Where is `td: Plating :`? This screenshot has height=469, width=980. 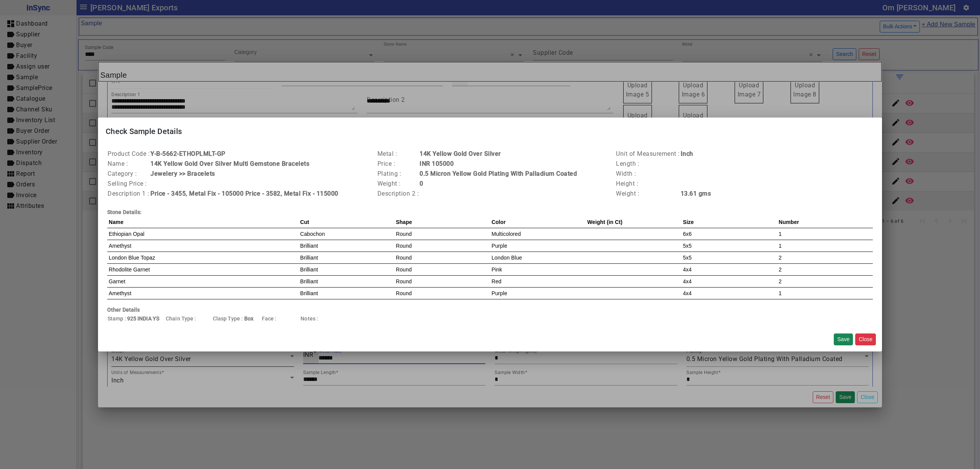
td: Plating : is located at coordinates (398, 173).